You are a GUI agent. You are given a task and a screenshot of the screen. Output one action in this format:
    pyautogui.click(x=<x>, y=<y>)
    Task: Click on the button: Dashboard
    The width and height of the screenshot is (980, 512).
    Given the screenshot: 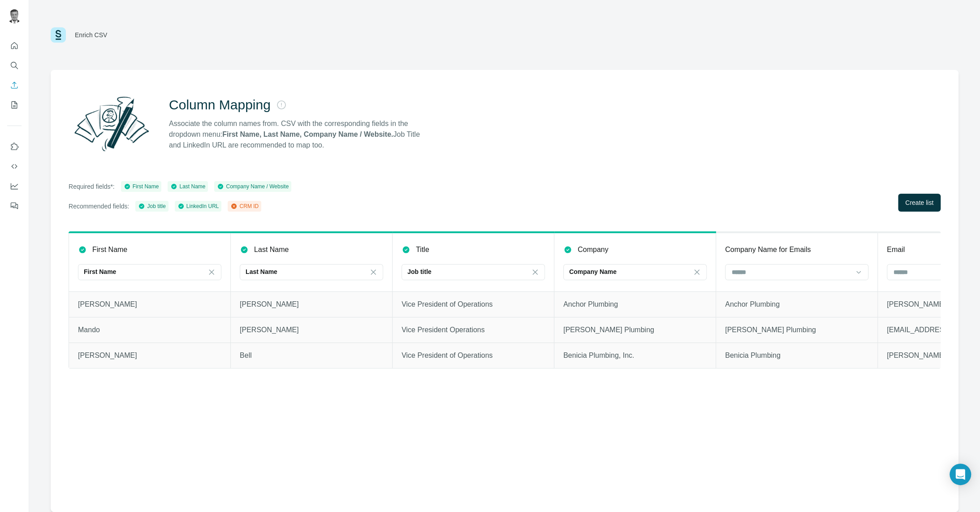 What is the action you would take?
    pyautogui.click(x=14, y=186)
    